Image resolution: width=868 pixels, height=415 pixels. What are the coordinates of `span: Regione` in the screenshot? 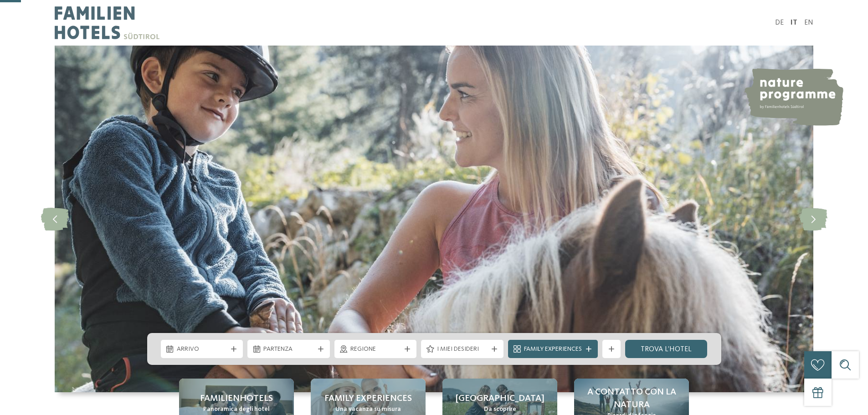 It's located at (376, 349).